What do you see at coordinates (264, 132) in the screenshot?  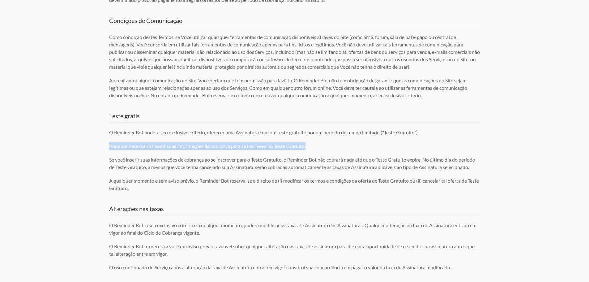 I see `font: O Reminder Bot pode, a seu exclusivo critério, oferecer uma Assinatura com um teste gratuito por ...` at bounding box center [264, 132].